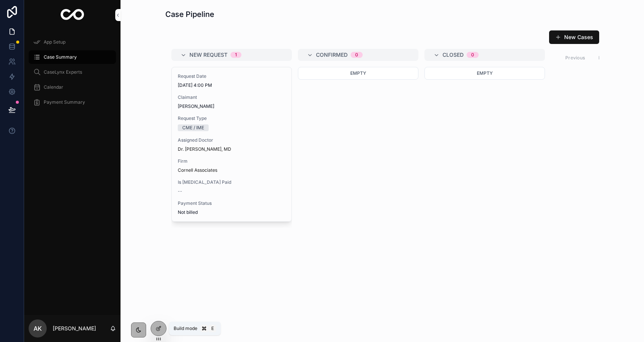 The height and width of the screenshot is (342, 644). I want to click on span: Closed, so click(453, 55).